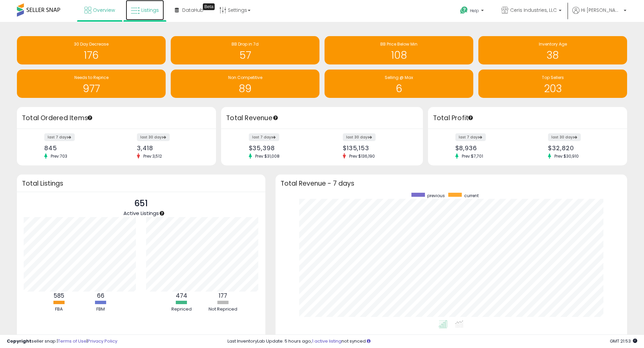 The width and height of the screenshot is (644, 348). What do you see at coordinates (91, 77) in the screenshot?
I see `span: Needs to Reprice` at bounding box center [91, 77].